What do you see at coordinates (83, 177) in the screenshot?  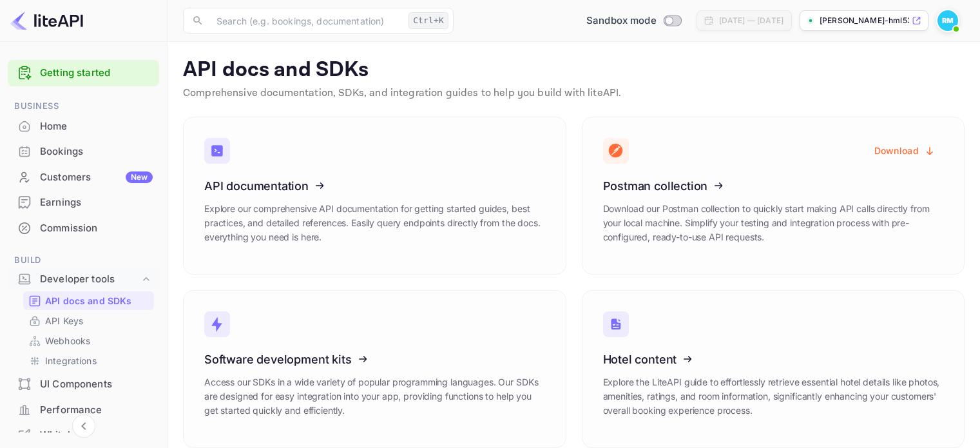 I see `div: CustomersNew` at bounding box center [83, 177].